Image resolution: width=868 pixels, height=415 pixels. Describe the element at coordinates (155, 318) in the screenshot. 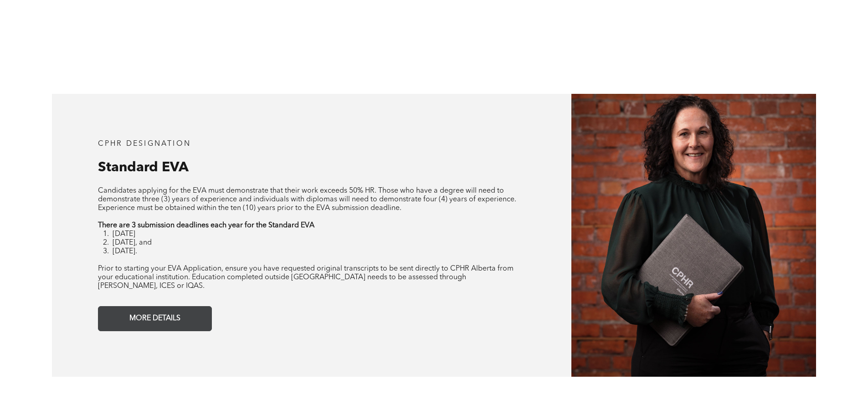

I see `a: MORE DETAILS` at that location.